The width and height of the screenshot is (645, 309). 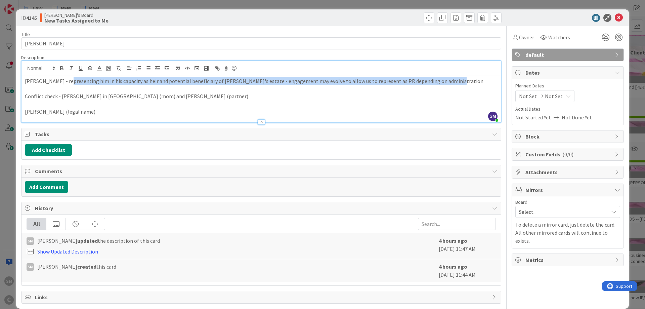 I want to click on b: created, so click(x=87, y=266).